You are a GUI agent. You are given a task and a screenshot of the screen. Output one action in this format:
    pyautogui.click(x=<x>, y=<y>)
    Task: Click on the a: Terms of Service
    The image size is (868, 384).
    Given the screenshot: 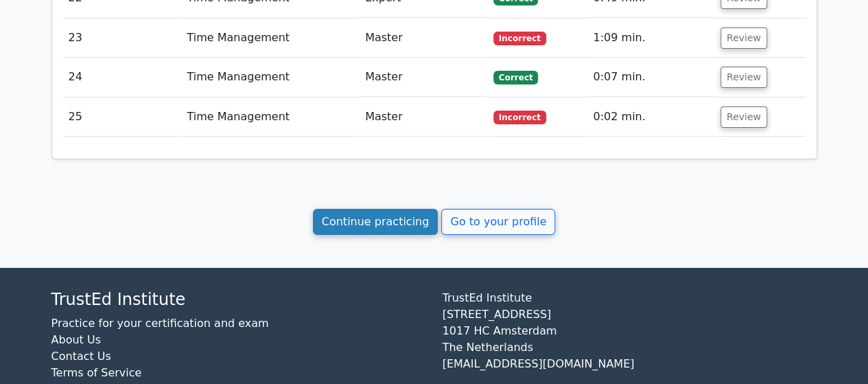 What is the action you would take?
    pyautogui.click(x=97, y=372)
    